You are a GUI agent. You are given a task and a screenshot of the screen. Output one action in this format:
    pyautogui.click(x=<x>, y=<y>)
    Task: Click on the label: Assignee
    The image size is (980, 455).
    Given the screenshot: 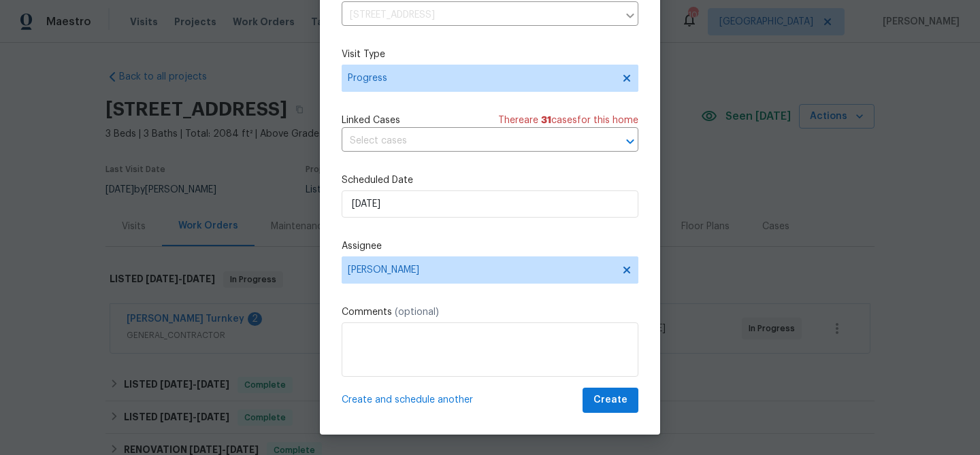 What is the action you would take?
    pyautogui.click(x=490, y=246)
    